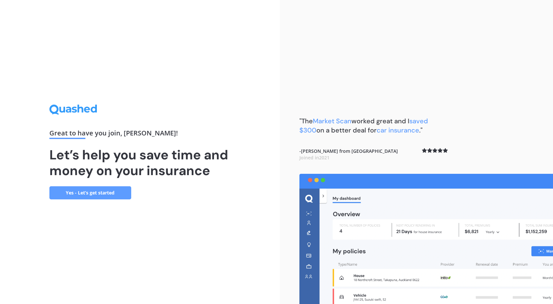  Describe the element at coordinates (426, 238) in the screenshot. I see `img: dashboard.webp` at that location.